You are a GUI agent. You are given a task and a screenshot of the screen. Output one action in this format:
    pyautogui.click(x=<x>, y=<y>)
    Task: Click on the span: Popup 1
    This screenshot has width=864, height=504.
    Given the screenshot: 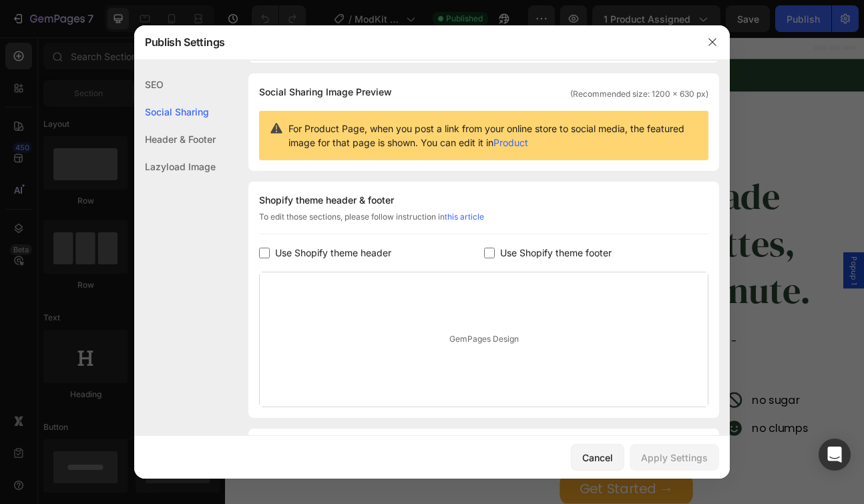 What is the action you would take?
    pyautogui.click(x=787, y=292)
    